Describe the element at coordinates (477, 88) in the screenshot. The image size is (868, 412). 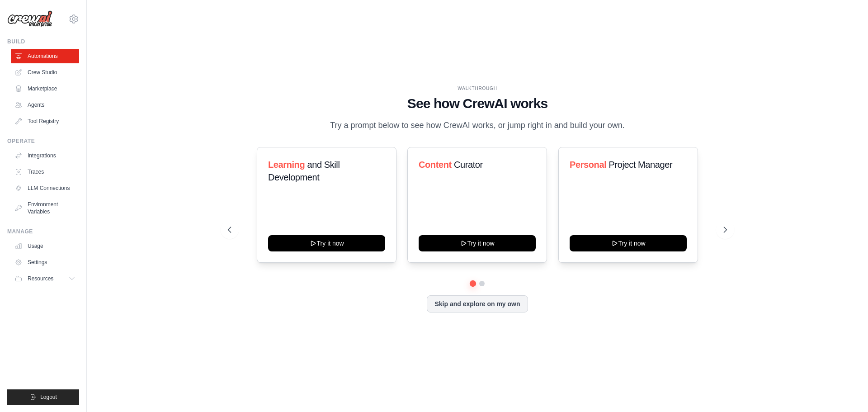
I see `div: WALKTHROUGH` at that location.